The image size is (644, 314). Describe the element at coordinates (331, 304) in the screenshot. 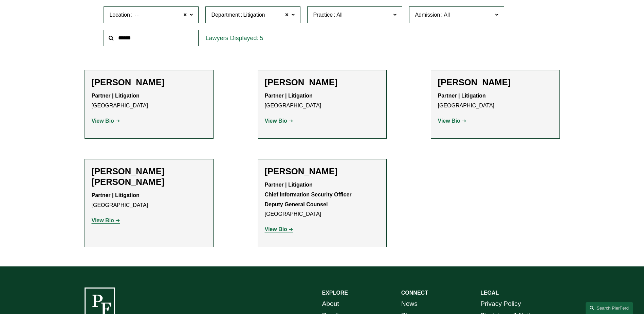

I see `a: About` at that location.